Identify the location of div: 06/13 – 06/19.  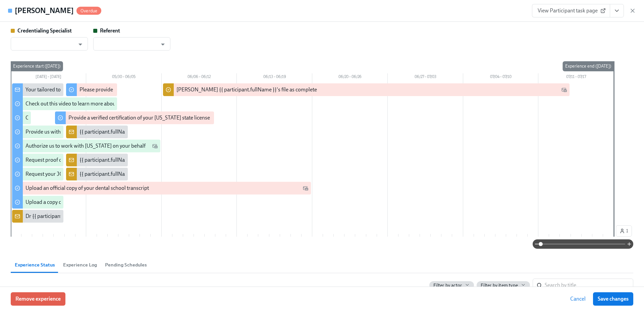
(275, 78).